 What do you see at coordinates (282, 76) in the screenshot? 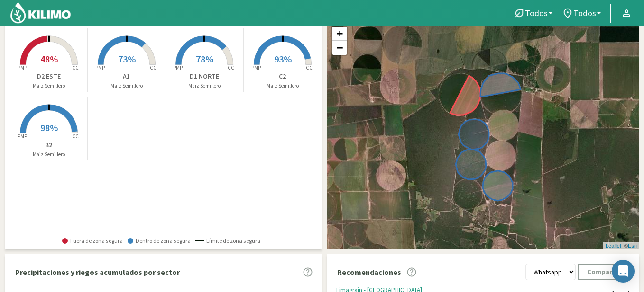
I see `p: C2` at bounding box center [282, 76].